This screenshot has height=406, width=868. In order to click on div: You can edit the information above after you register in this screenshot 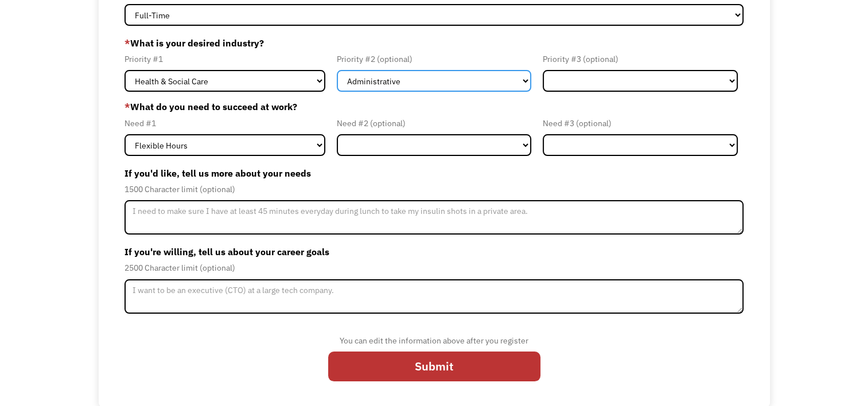, I will do `click(434, 340)`.